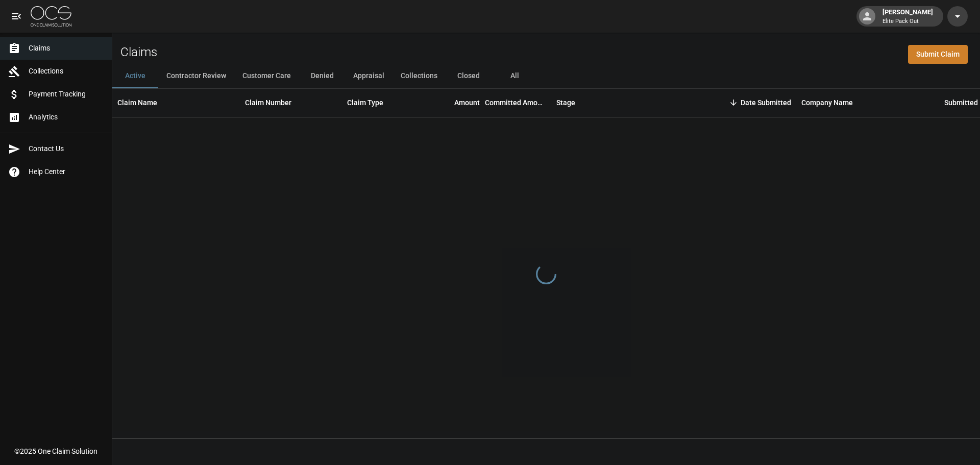 This screenshot has height=465, width=980. I want to click on button: Appraisal, so click(368, 76).